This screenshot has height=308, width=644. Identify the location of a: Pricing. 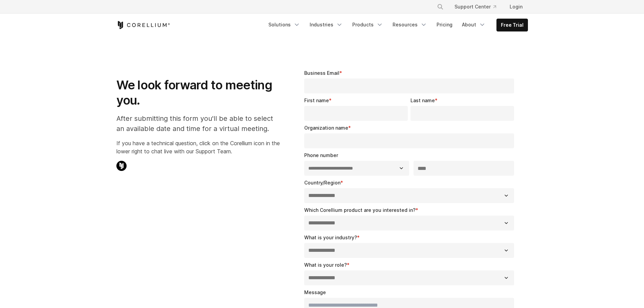
(444, 25).